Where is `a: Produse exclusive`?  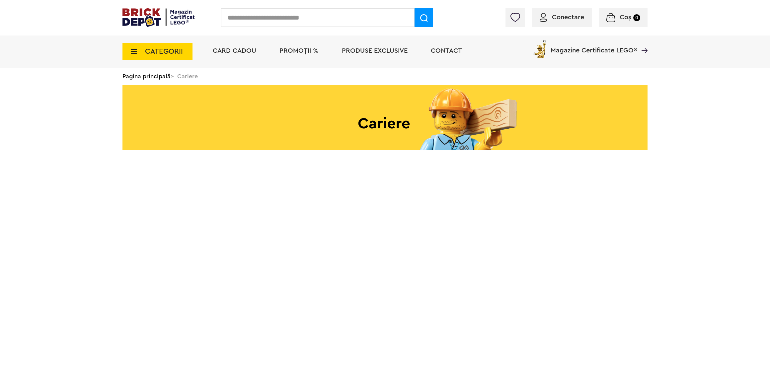 a: Produse exclusive is located at coordinates (375, 51).